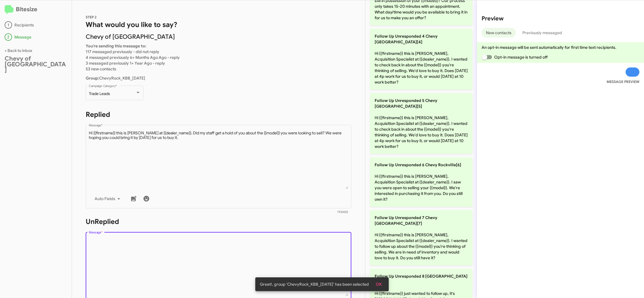 The height and width of the screenshot is (298, 644). I want to click on span: 117 messaged previously - did not reply, so click(123, 52).